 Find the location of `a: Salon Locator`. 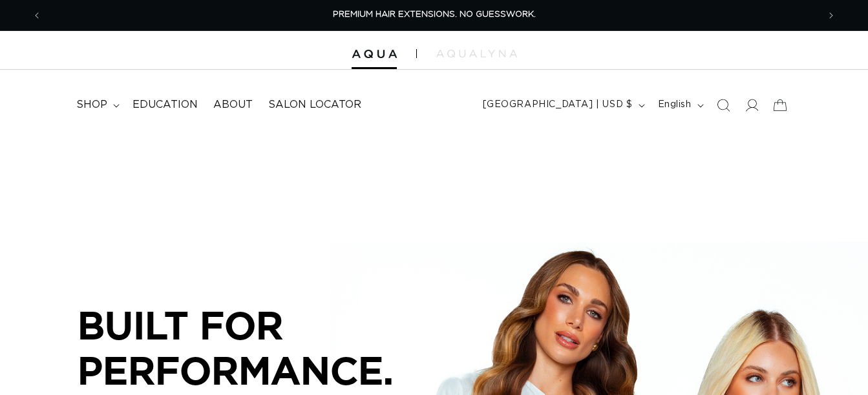

a: Salon Locator is located at coordinates (315, 105).